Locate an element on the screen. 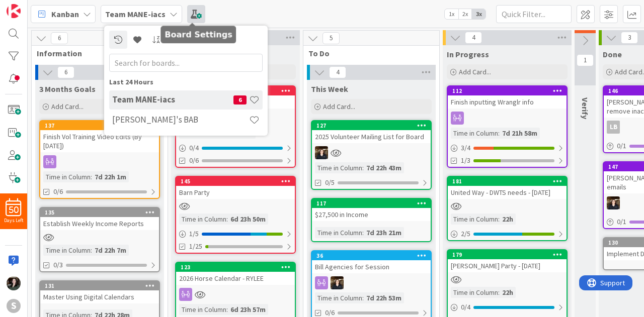 Image resolution: width=644 pixels, height=317 pixels. div: 1272025 Volunteer Mailing List for Board is located at coordinates (371, 132).